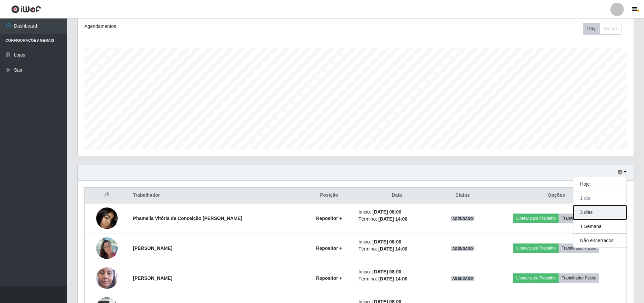 This screenshot has width=644, height=303. Describe the element at coordinates (462, 195) in the screenshot. I see `th: Status` at that location.